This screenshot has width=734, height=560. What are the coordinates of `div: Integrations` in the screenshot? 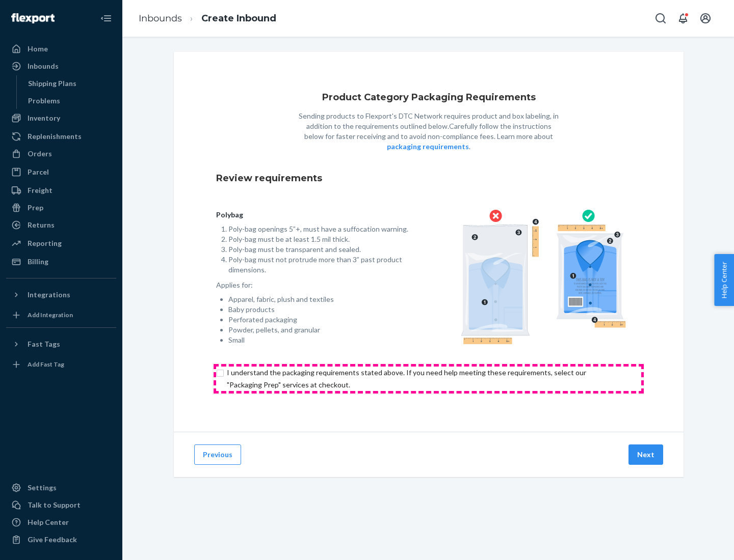 It's located at (49, 295).